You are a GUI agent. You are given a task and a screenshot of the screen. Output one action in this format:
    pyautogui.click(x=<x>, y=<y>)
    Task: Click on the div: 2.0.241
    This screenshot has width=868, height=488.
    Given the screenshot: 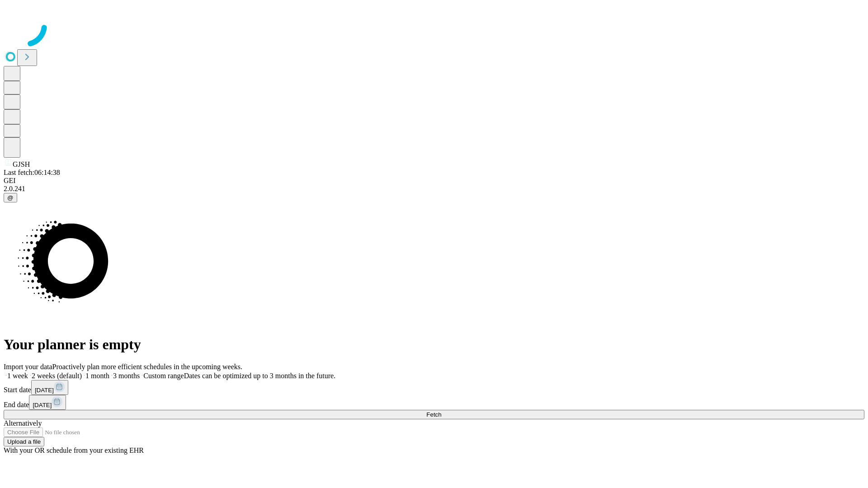 What is the action you would take?
    pyautogui.click(x=434, y=189)
    